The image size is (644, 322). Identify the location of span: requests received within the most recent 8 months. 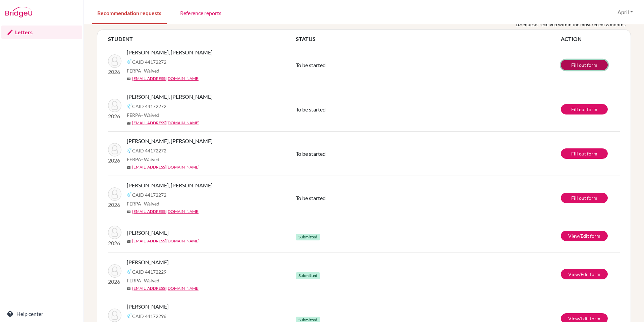
(573, 24).